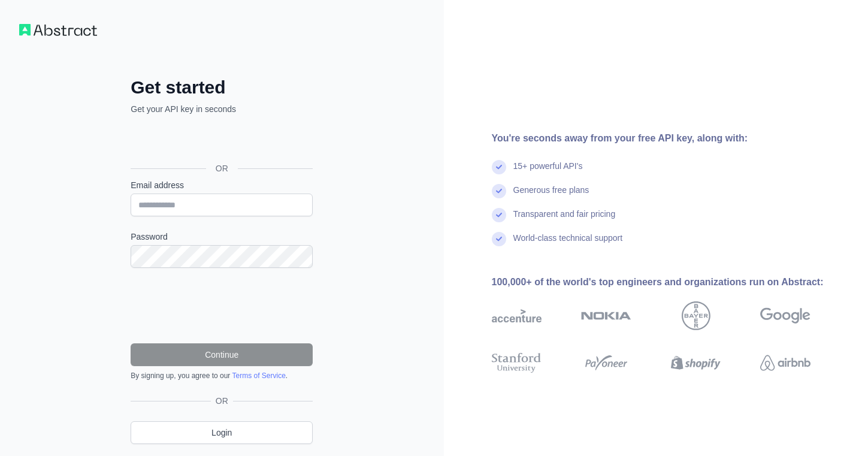  I want to click on a: Terms of Service, so click(258, 375).